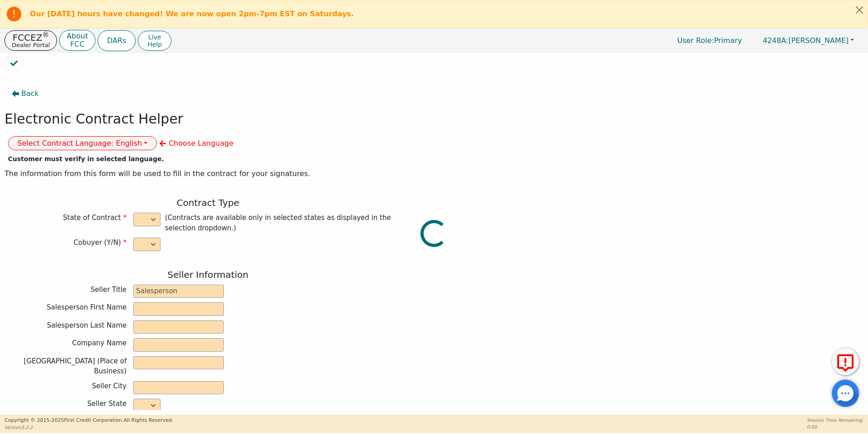 The image size is (868, 434). What do you see at coordinates (77, 40) in the screenshot?
I see `a: AboutFCC` at bounding box center [77, 40].